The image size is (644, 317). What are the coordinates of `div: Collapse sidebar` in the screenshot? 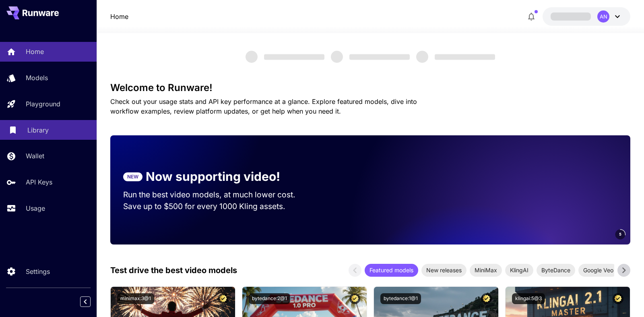 It's located at (91, 302).